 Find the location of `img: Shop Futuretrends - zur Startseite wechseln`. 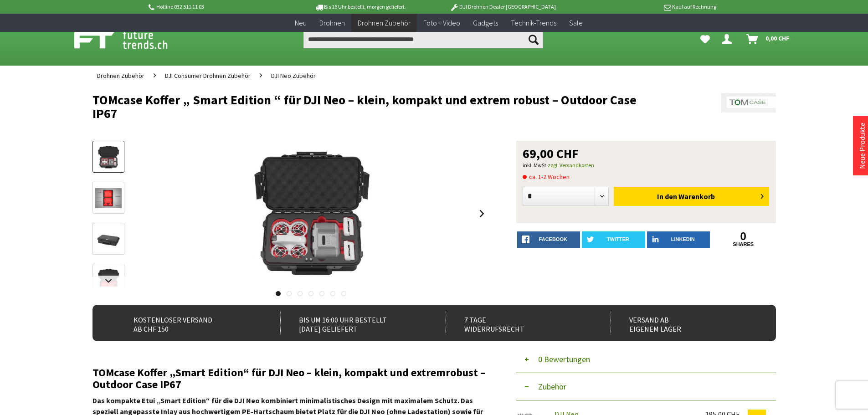

img: Shop Futuretrends - zur Startseite wechseln is located at coordinates (131, 39).